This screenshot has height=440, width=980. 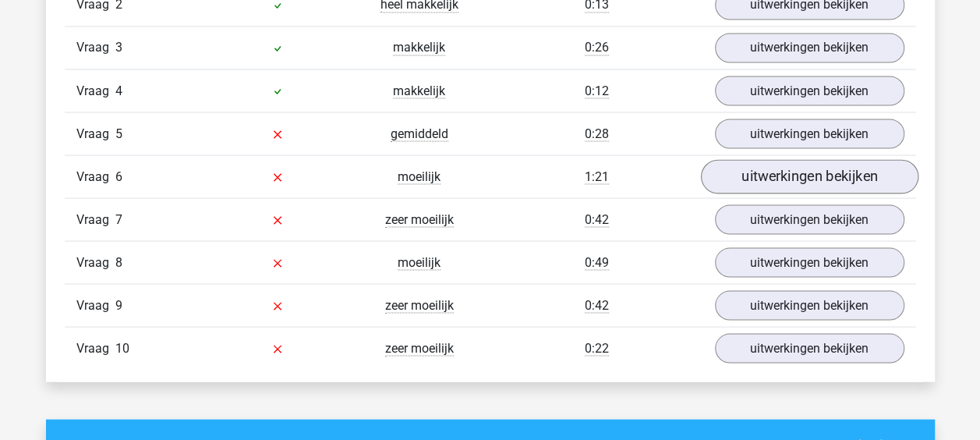 I want to click on span: 0:22, so click(x=596, y=348).